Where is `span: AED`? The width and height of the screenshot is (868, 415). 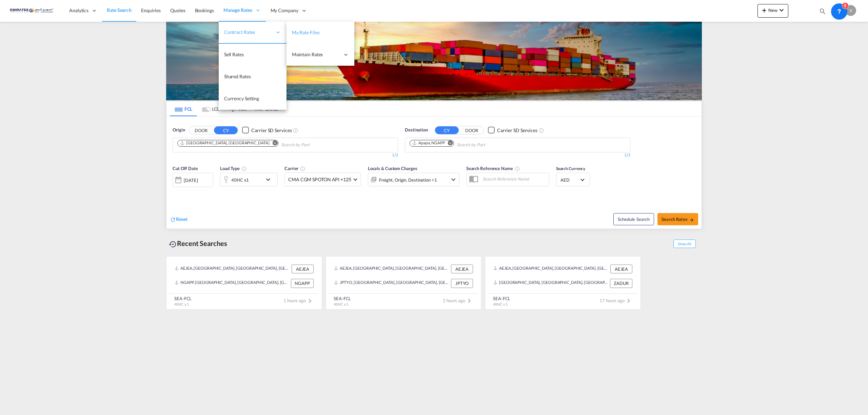 span: AED is located at coordinates (570, 180).